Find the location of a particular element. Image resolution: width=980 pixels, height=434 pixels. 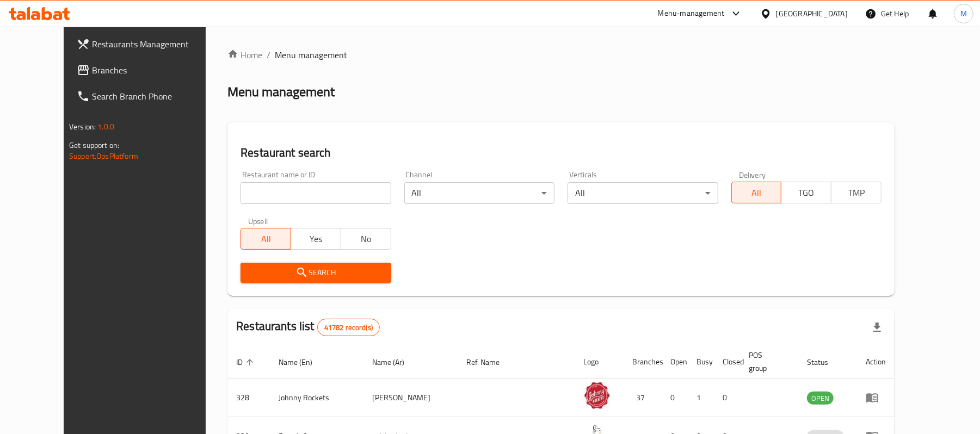

h2: Menu management is located at coordinates (281, 92).